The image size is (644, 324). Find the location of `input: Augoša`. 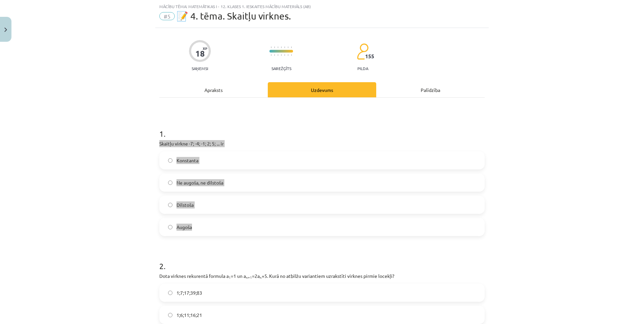

input: Augoša is located at coordinates (170, 227).